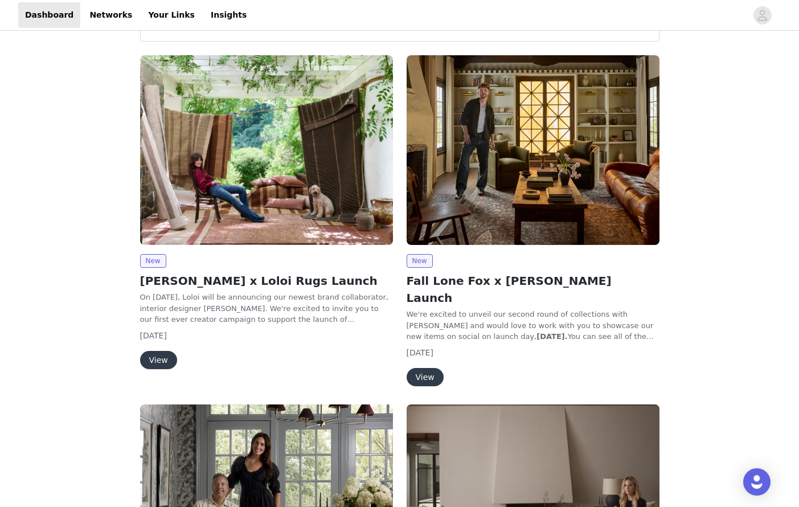  Describe the element at coordinates (49, 15) in the screenshot. I see `a: Dashboard` at that location.